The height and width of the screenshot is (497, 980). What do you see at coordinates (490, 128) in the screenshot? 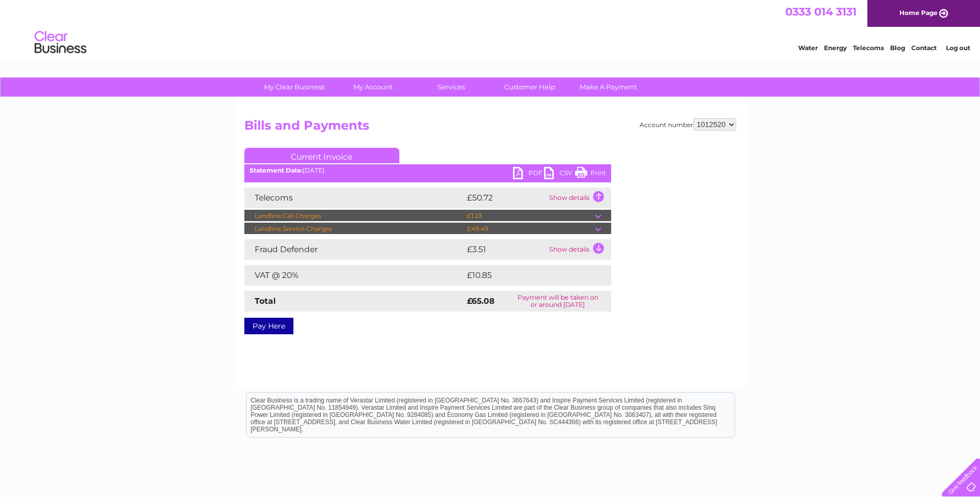
I see `h2: Bills and Payments` at bounding box center [490, 128].